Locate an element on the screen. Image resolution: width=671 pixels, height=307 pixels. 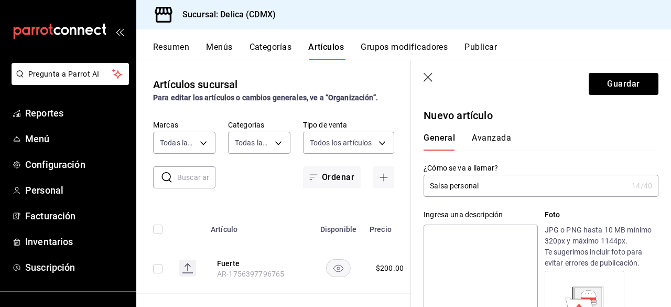
p: JPG o PNG hasta 10 MB mínimo 320px y máximo 1144px. Te sugerimos incluir foto para evitar errores... is located at coordinates (602, 247).